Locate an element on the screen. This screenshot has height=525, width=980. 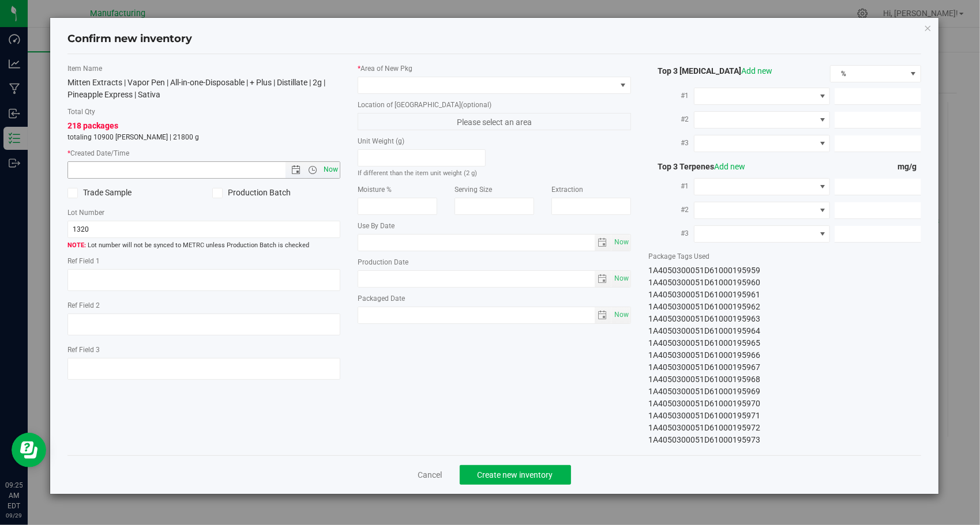
label: Serving Size is located at coordinates (494, 190).